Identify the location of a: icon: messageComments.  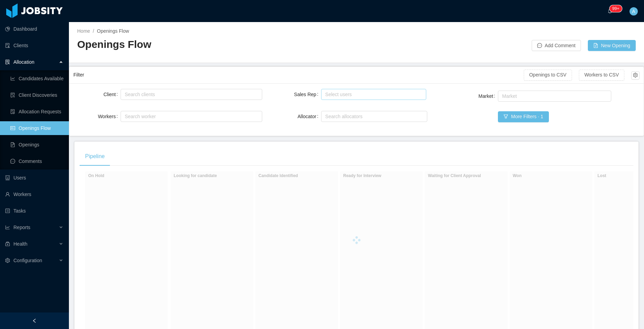
(37, 161).